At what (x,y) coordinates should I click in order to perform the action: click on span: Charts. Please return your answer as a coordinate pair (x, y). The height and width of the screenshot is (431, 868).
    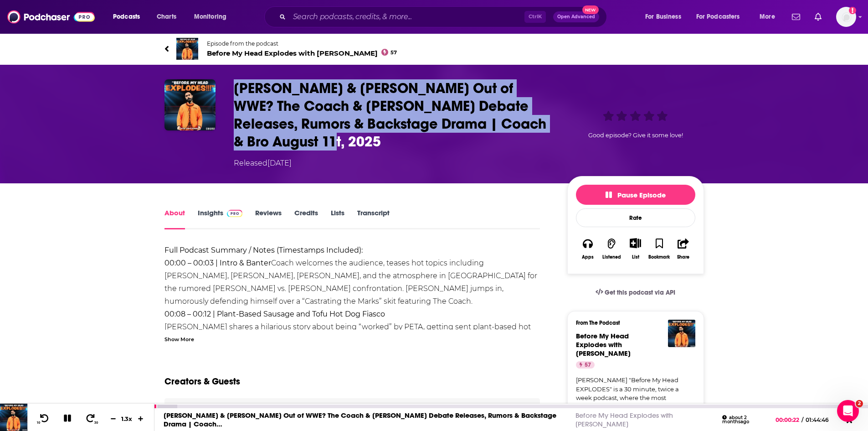
    Looking at the image, I should click on (166, 17).